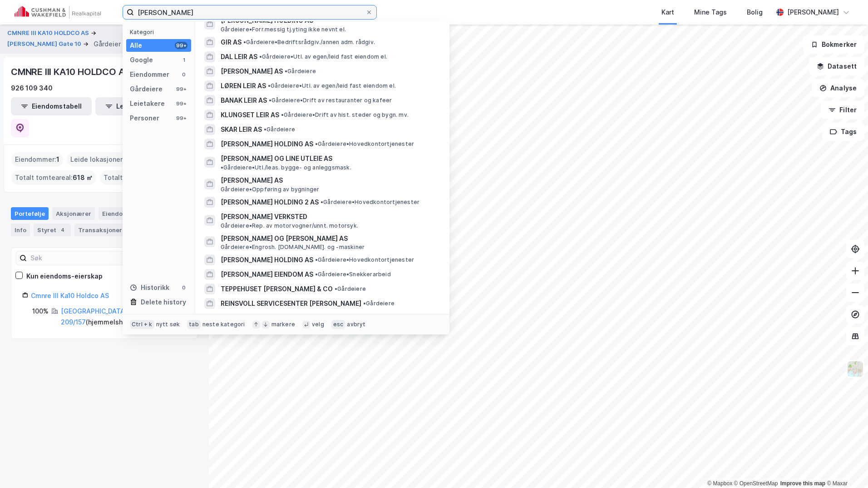 Image resolution: width=868 pixels, height=488 pixels. What do you see at coordinates (330, 100) in the screenshot?
I see `span: Gårdeiere • Drift av restauranter og kafeer` at bounding box center [330, 100].